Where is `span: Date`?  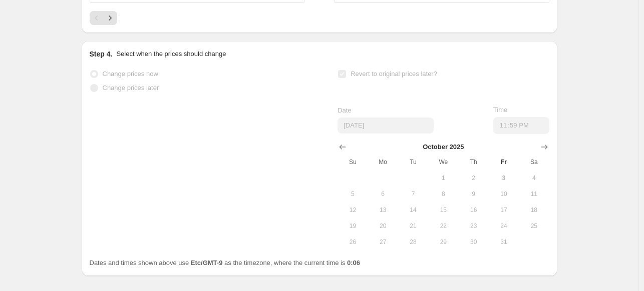
span: Date is located at coordinates (344, 110).